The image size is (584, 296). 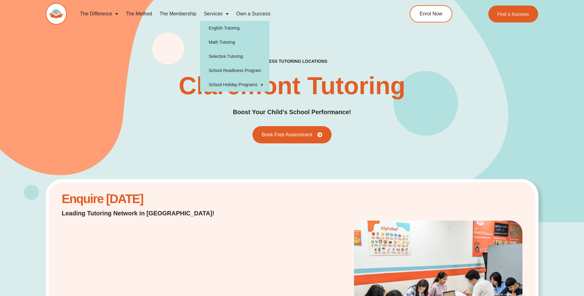 What do you see at coordinates (235, 42) in the screenshot?
I see `a: Math Tutoring` at bounding box center [235, 42].